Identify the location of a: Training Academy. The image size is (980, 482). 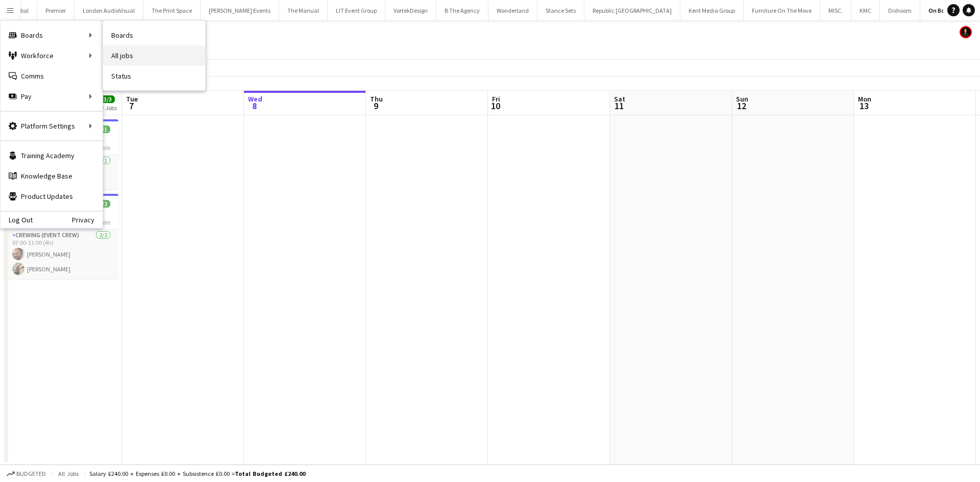
(51, 156).